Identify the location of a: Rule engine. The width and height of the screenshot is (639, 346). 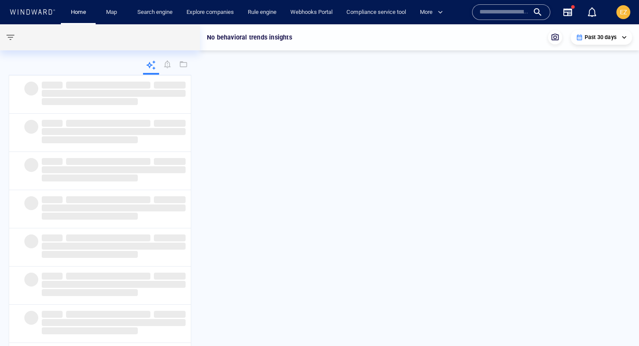
(262, 12).